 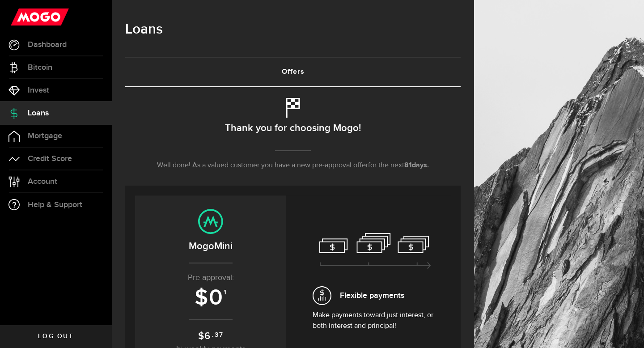 I want to click on span: for the next, so click(x=386, y=166).